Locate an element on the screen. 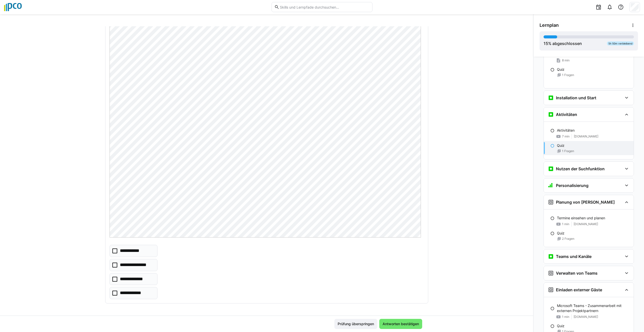 Image resolution: width=644 pixels, height=332 pixels. p: Microsoft Teams - Zusammenarbeit mit externen Projektpartnern is located at coordinates (593, 308).